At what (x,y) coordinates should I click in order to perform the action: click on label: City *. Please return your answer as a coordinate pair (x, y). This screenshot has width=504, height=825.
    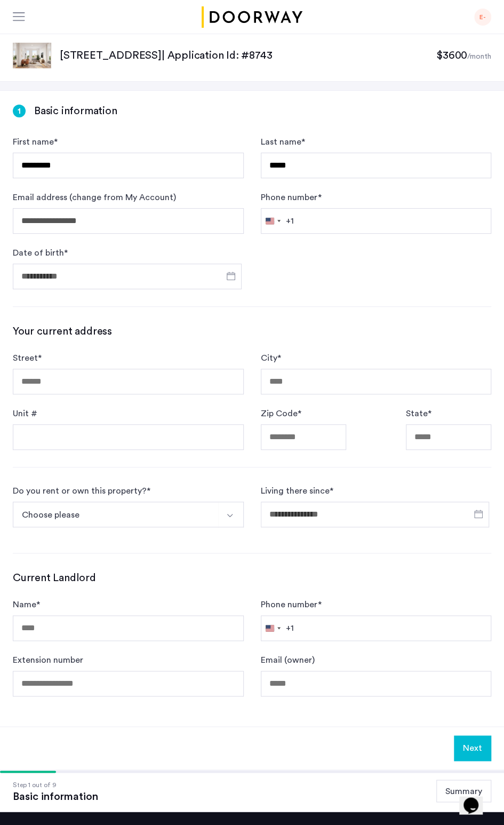
    Looking at the image, I should click on (271, 358).